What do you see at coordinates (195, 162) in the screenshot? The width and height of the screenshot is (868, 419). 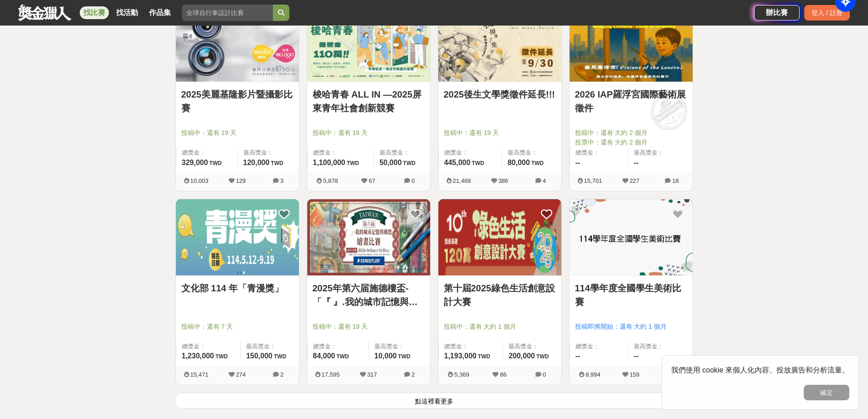 I see `span: 329,000` at bounding box center [195, 162].